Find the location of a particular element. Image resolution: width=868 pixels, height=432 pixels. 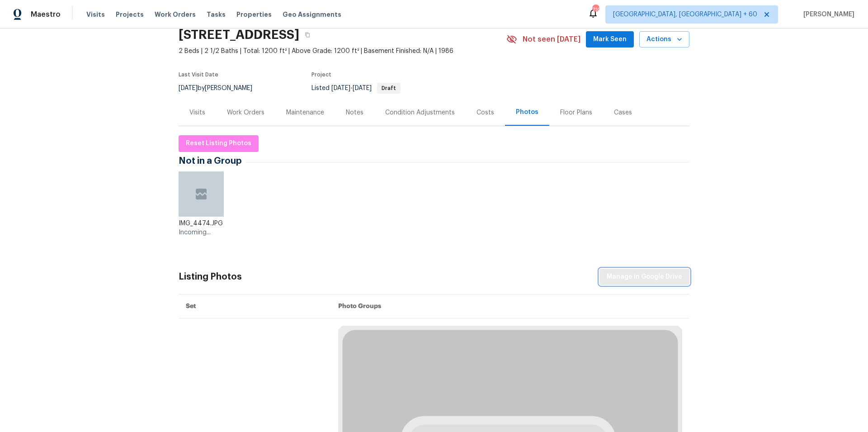

div: Notes is located at coordinates (355, 112).